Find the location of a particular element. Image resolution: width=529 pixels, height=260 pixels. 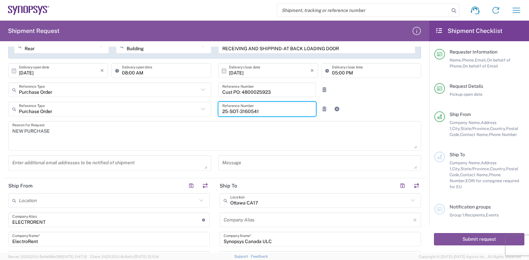

span: Group 1: is located at coordinates (457, 215).